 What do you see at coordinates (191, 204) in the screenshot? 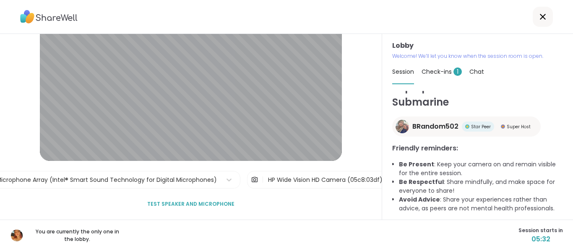
I see `span: Test speaker and microphone` at bounding box center [191, 204].